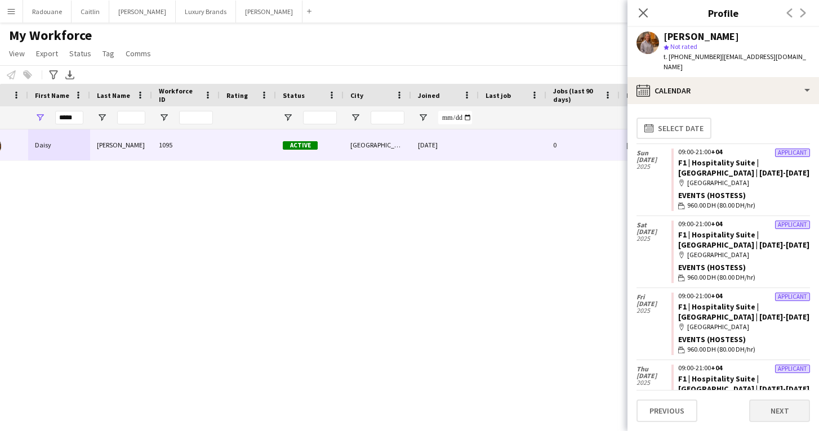  Describe the element at coordinates (723, 91) in the screenshot. I see `div: Calendar` at that location.